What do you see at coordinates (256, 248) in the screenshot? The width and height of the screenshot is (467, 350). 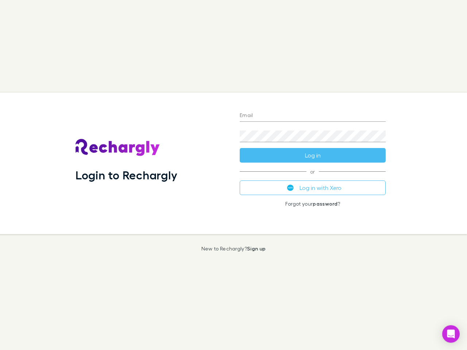 I see `a: Sign up` at bounding box center [256, 248].